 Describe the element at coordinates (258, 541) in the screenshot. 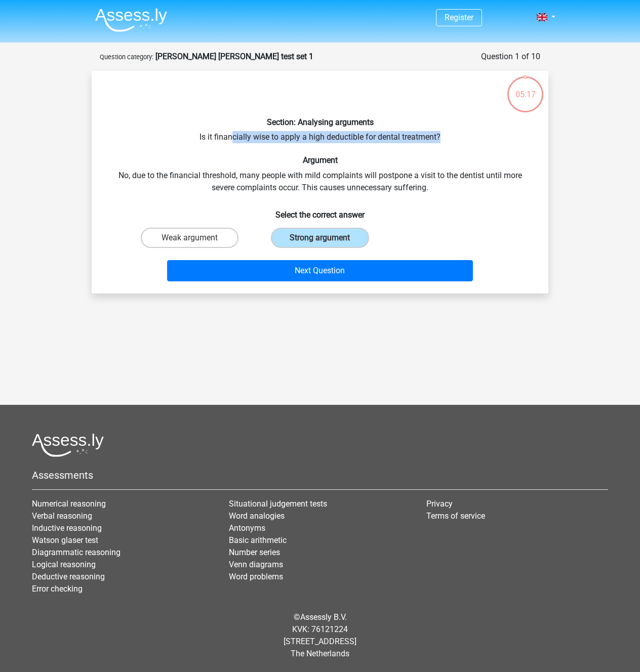

I see `a: Basic arithmetic` at that location.